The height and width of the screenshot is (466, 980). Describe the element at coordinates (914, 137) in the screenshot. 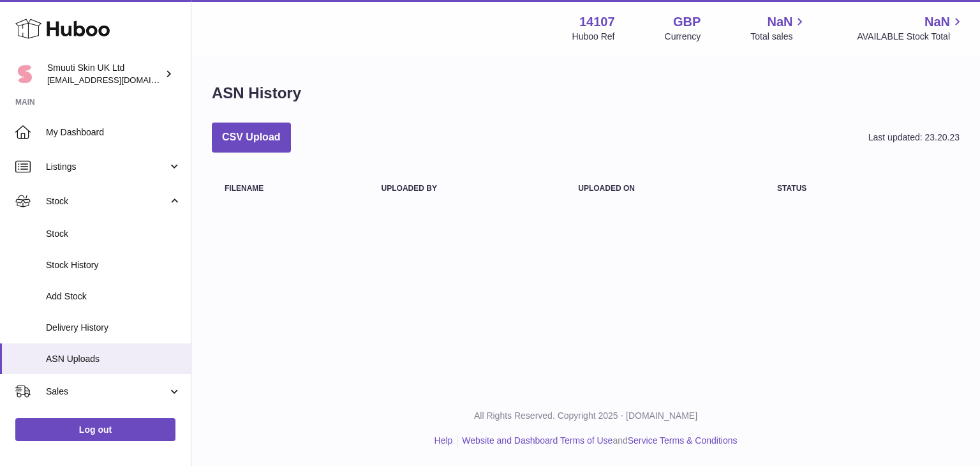

I see `div: Last updated: 23.20.23` at that location.